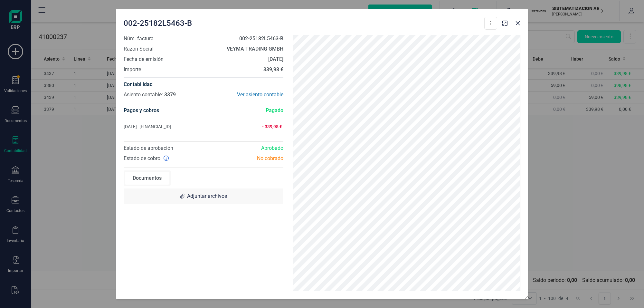 The height and width of the screenshot is (308, 644). Describe the element at coordinates (274, 111) in the screenshot. I see `span: Pagado` at that location.